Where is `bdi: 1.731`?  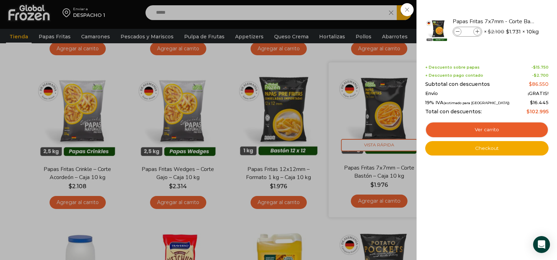 bdi: 1.731 is located at coordinates (514, 32).